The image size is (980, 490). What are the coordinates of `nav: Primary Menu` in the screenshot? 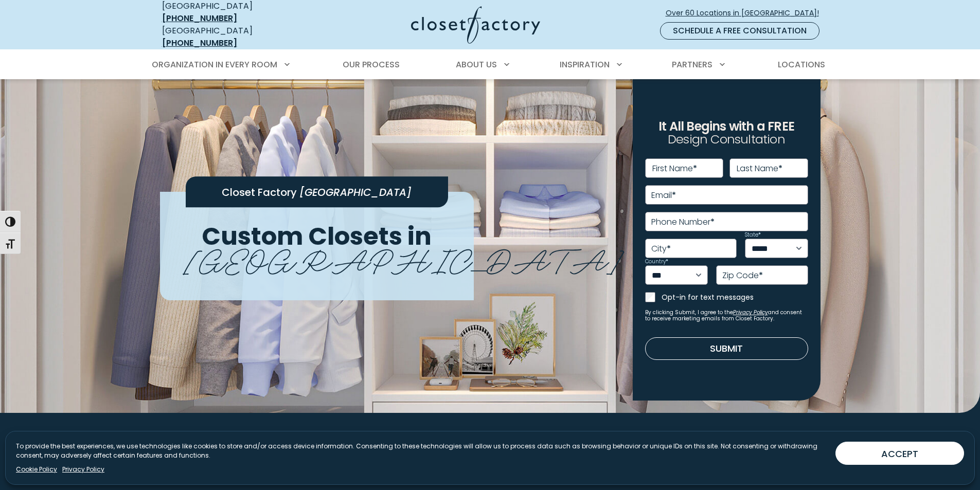 It's located at (490, 65).